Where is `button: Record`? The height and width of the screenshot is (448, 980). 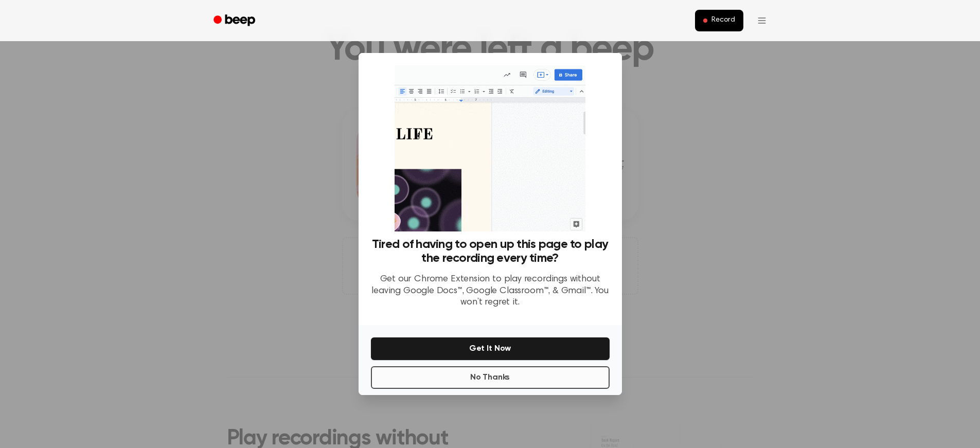 button: Record is located at coordinates (719, 21).